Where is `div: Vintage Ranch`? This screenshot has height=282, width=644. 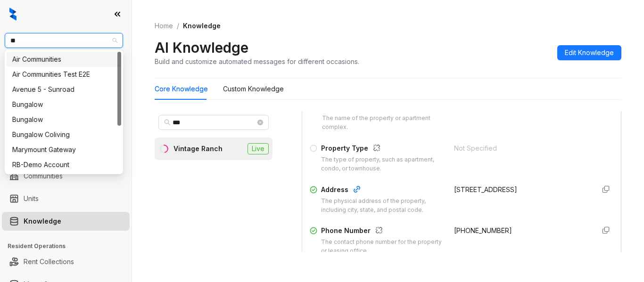
div: Vintage Ranch is located at coordinates (198, 149).